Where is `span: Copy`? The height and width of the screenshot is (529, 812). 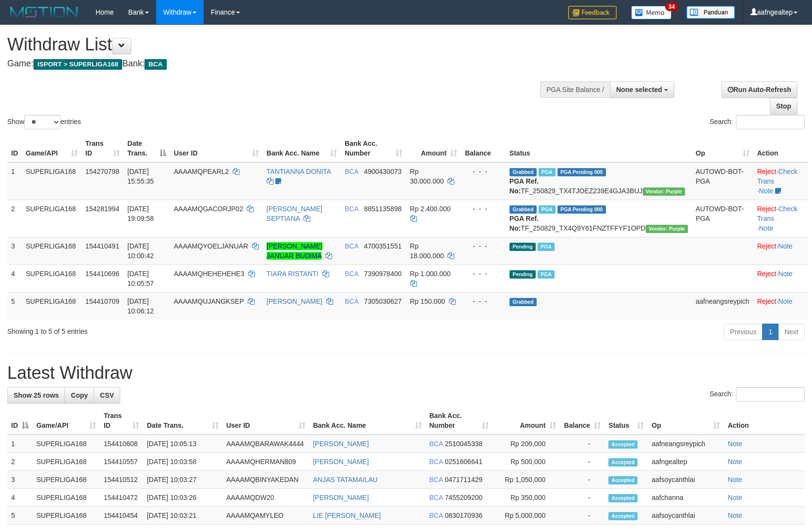
span: Copy is located at coordinates (79, 395).